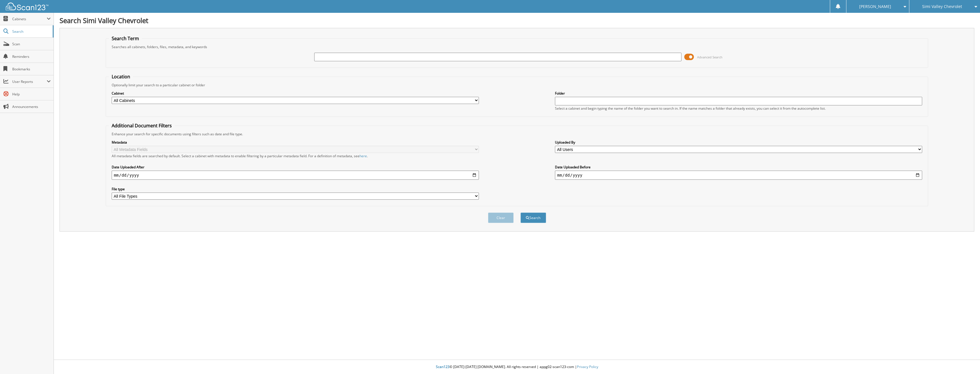  What do you see at coordinates (516, 20) in the screenshot?
I see `h1: Search Simi Valley Chevrolet` at bounding box center [516, 20].